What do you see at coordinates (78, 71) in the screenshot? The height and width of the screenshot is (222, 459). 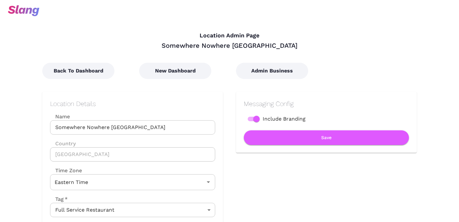 I see `button: Back To Dashboard` at bounding box center [78, 71].